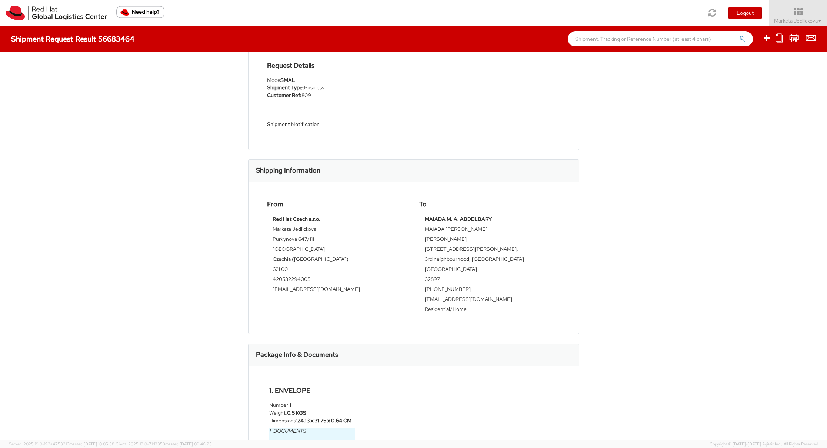  What do you see at coordinates (458, 219) in the screenshot?
I see `strong: MAIADA M. A. ABDELBARY` at bounding box center [458, 219].